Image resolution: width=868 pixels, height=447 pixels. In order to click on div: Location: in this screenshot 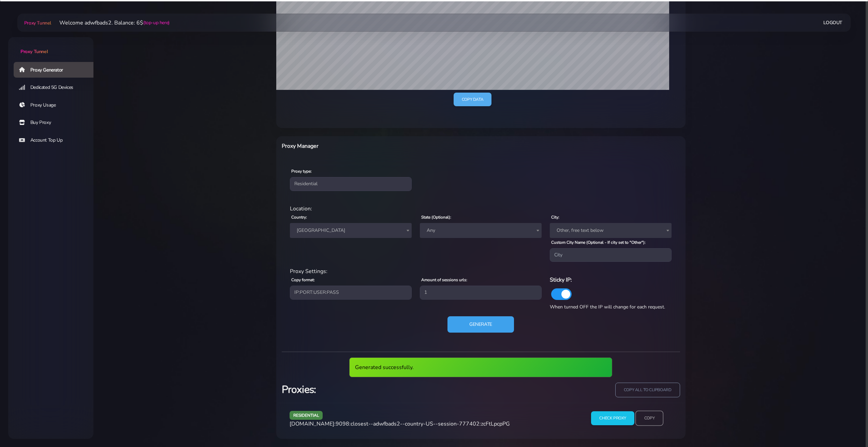, I will do `click(481, 209)`.